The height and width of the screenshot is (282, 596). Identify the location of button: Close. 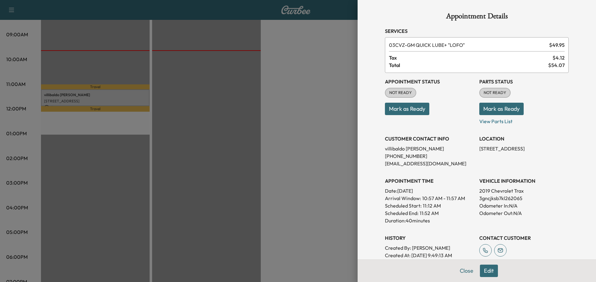
(466, 271).